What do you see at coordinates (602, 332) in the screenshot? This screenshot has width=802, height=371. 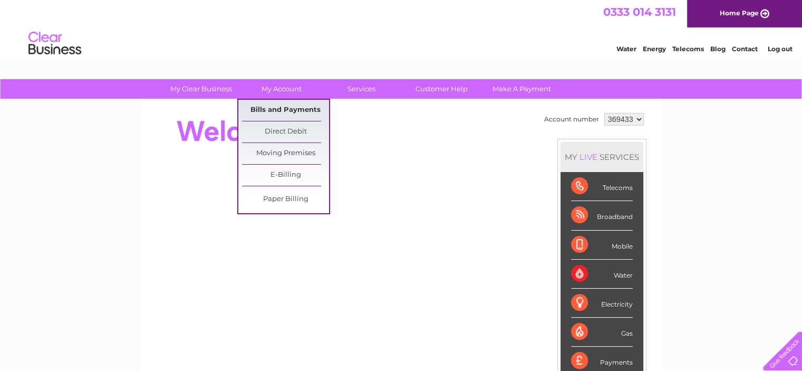 I see `div: Gas` at bounding box center [602, 332].